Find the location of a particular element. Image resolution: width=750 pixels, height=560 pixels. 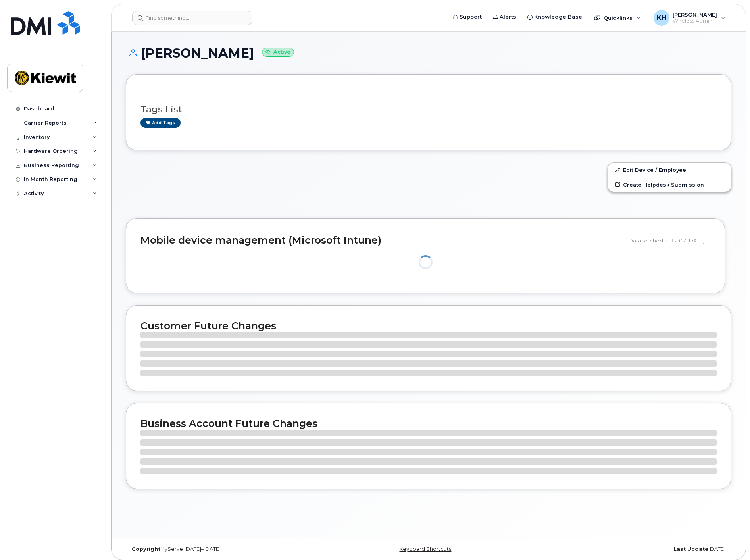

a: Create Helpdesk Submission is located at coordinates (669, 185).